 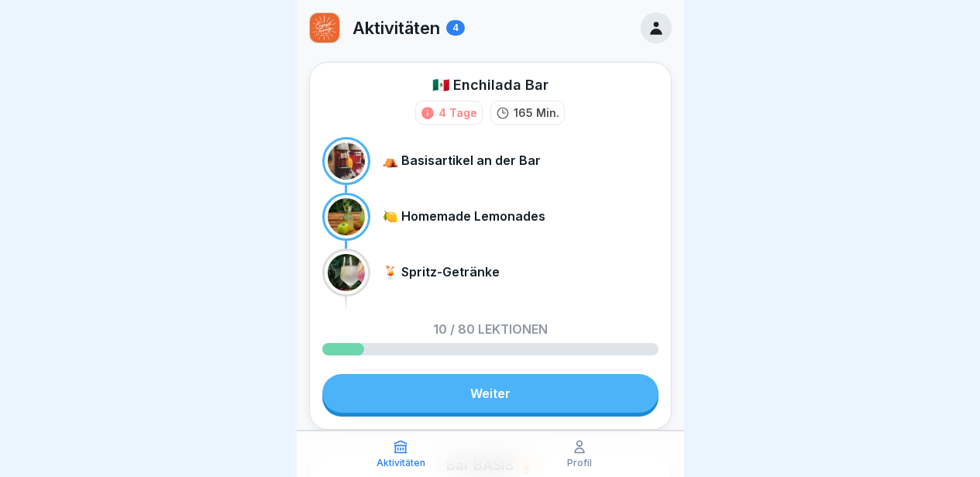 What do you see at coordinates (580, 464) in the screenshot?
I see `p: Profil` at bounding box center [580, 464].